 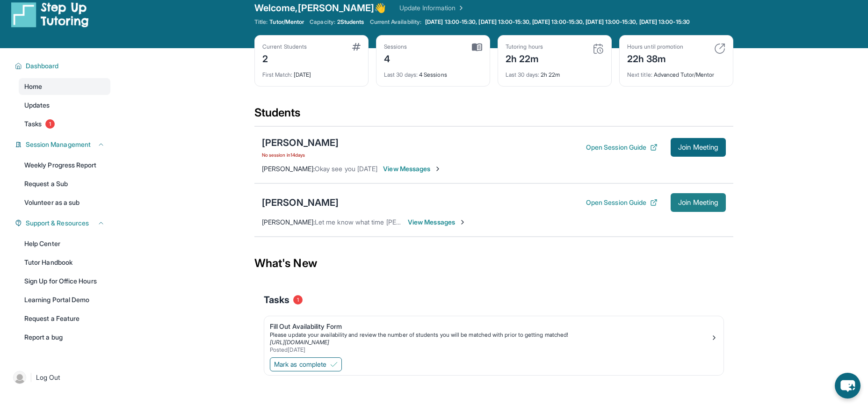 What do you see at coordinates (65, 318) in the screenshot?
I see `a: Request a Feature` at bounding box center [65, 318].